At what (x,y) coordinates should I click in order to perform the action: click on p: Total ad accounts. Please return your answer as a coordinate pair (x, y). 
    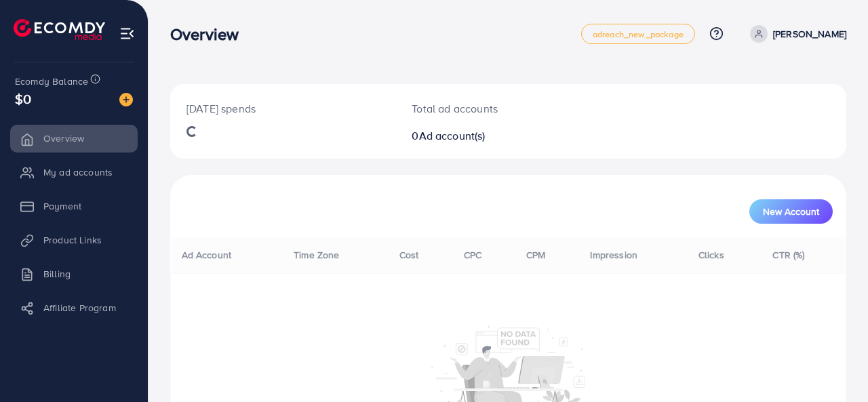
    Looking at the image, I should click on (479, 108).